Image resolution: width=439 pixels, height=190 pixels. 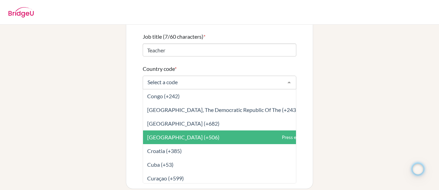 I want to click on input: Select a code, so click(x=214, y=82).